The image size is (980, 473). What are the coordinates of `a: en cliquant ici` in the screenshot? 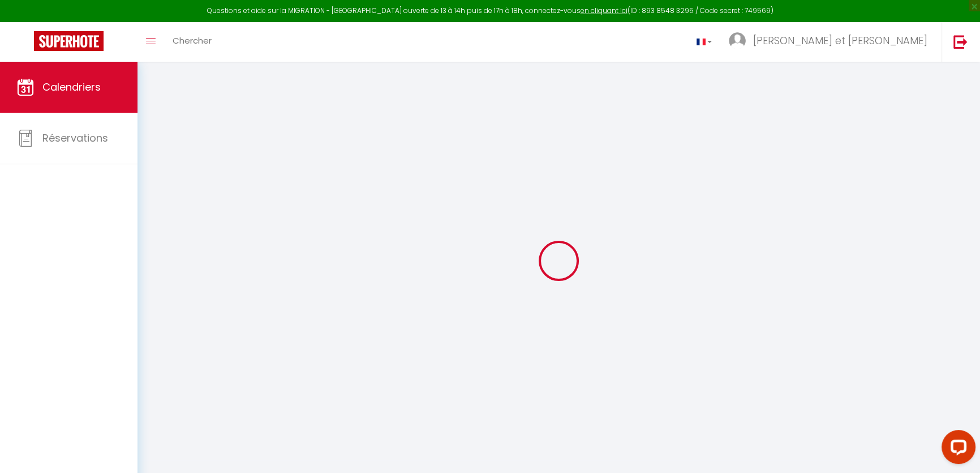 It's located at (604, 10).